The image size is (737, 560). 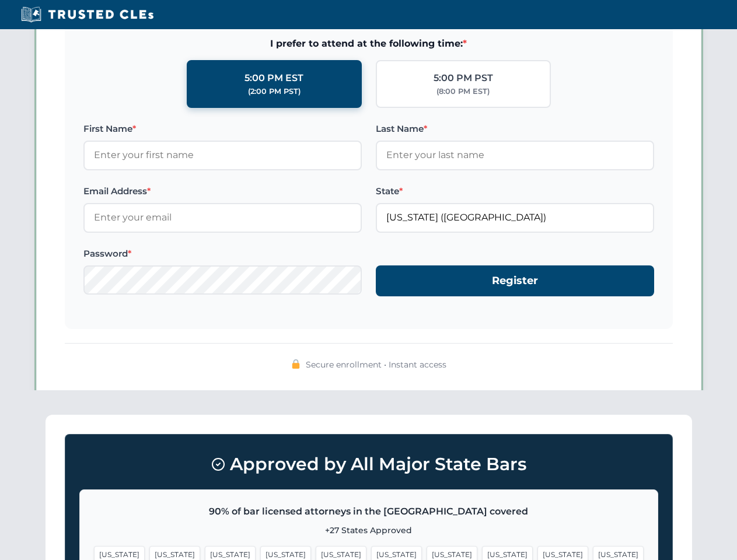 What do you see at coordinates (462, 92) in the screenshot?
I see `div: (8:00 PM EST)` at bounding box center [462, 92].